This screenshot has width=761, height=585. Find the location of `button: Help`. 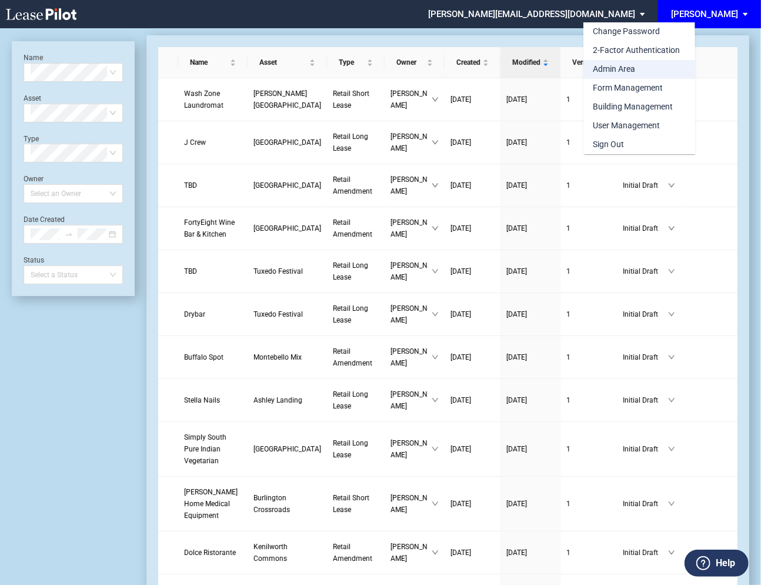

button: Help is located at coordinates (716, 563).